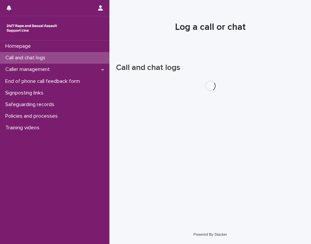  Describe the element at coordinates (210, 68) in the screenshot. I see `h1: Call and chat logs` at that location.